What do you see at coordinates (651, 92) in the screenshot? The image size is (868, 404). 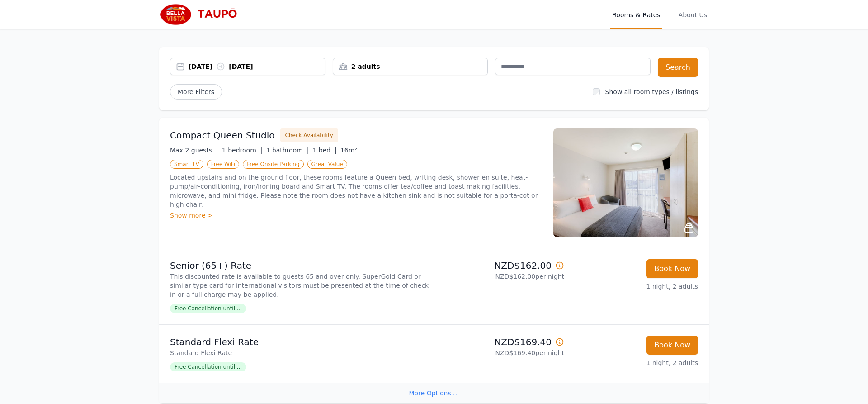 I see `label: Show all room types / listings` at bounding box center [651, 92].